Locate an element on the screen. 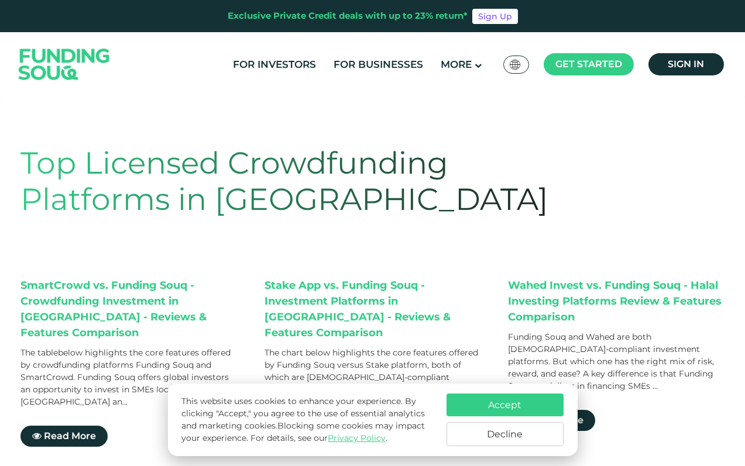 This screenshot has height=466, width=745. span: Blocking some cookies may impact your experience. is located at coordinates (303, 432).